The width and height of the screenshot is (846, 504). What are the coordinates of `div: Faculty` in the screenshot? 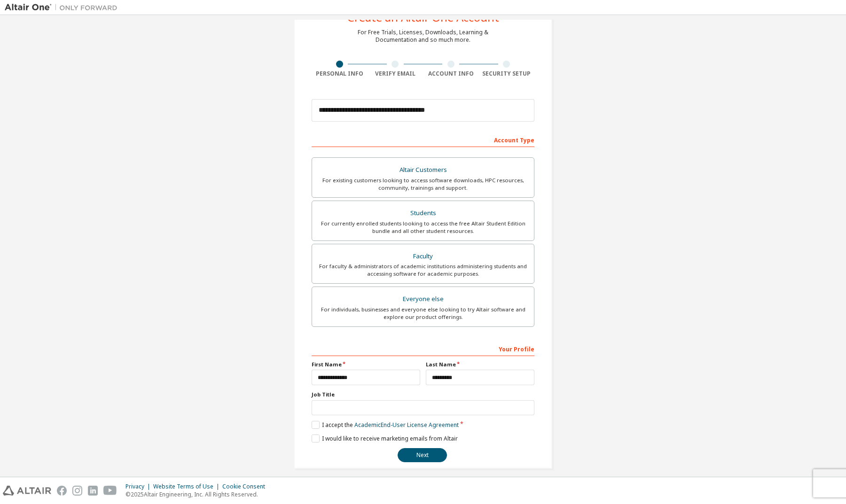 It's located at (423, 257).